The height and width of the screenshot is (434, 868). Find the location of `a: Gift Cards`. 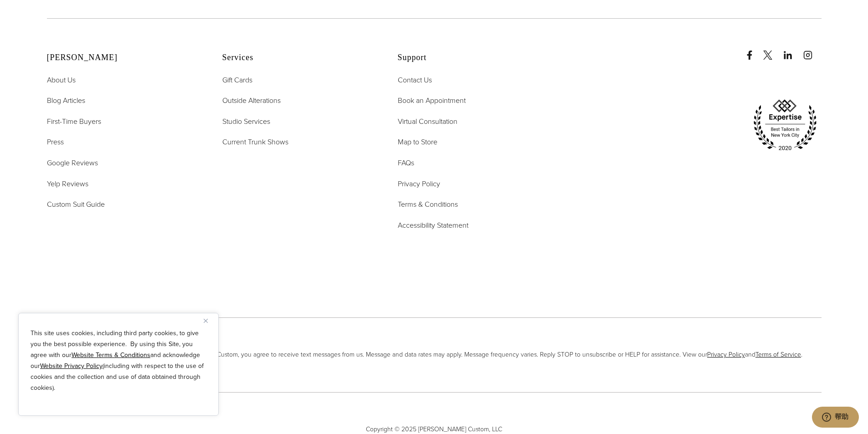

a: Gift Cards is located at coordinates (237, 80).